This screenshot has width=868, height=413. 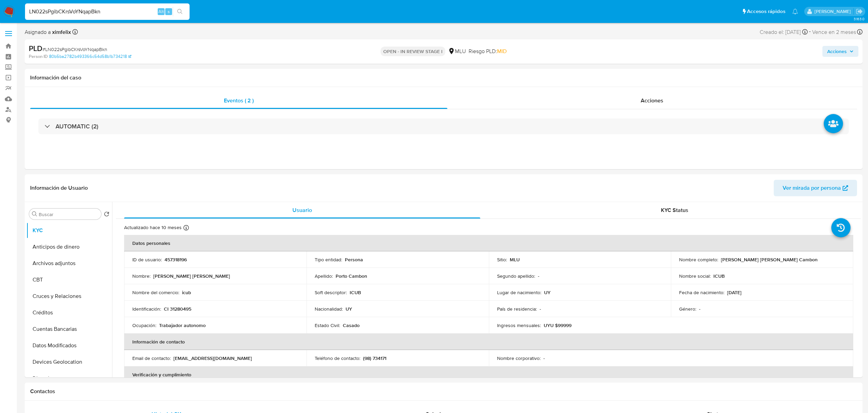 What do you see at coordinates (794, 12) in the screenshot?
I see `a: Notificaciones` at bounding box center [794, 12].